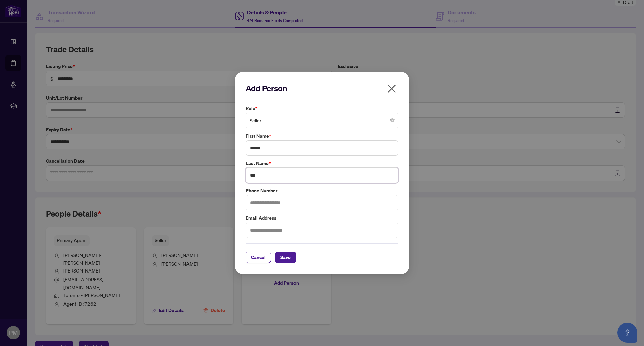 Image resolution: width=644 pixels, height=346 pixels. I want to click on span: close-circle, so click(392, 120).